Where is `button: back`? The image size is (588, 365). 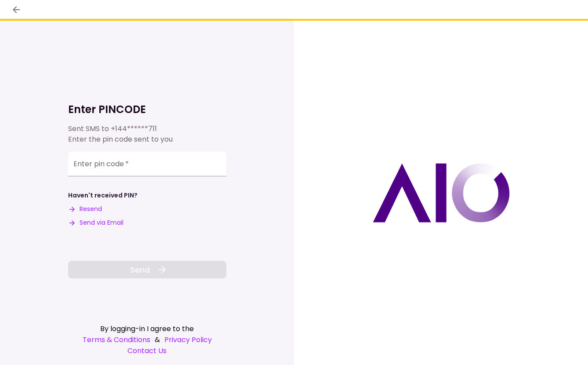 button: back is located at coordinates (16, 10).